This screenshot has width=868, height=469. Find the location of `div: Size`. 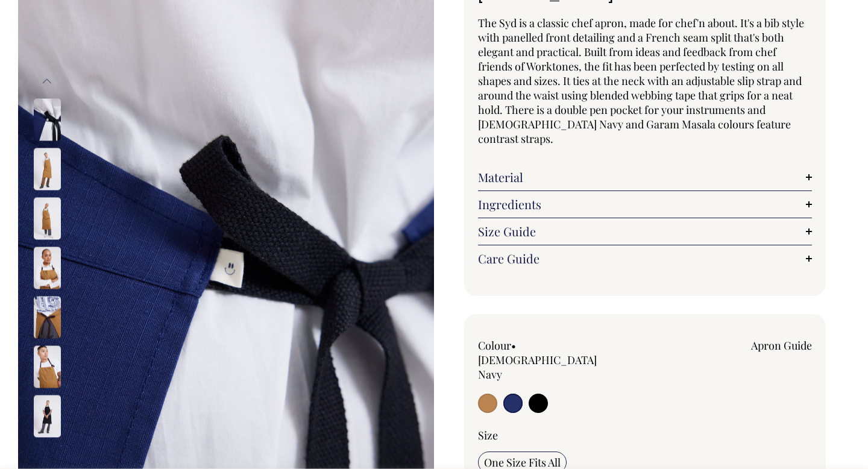

div: Size is located at coordinates (645, 436).